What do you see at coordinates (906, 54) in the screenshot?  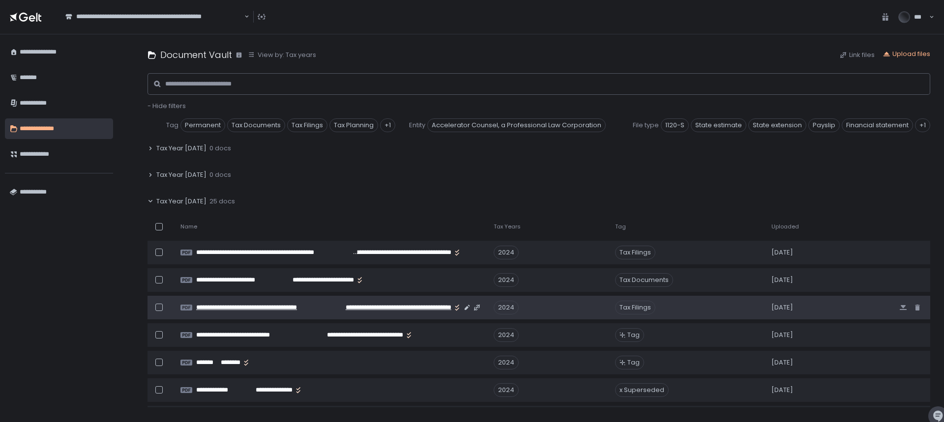 I see `button: Upload files` at bounding box center [906, 54].